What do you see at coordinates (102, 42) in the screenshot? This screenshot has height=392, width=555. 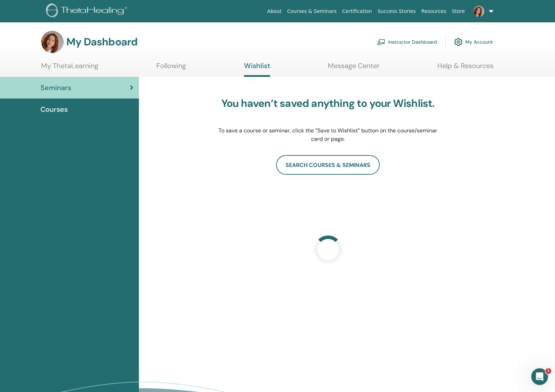 I see `h3: My Dashboard` at bounding box center [102, 42].